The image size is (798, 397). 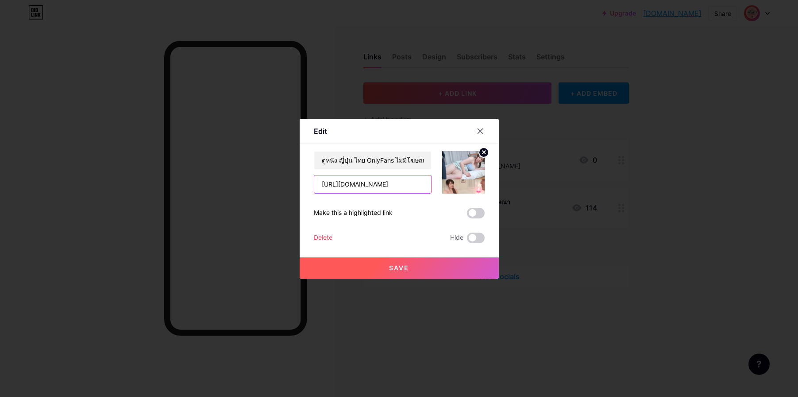 What do you see at coordinates (399, 268) in the screenshot?
I see `button: Save` at bounding box center [399, 268].